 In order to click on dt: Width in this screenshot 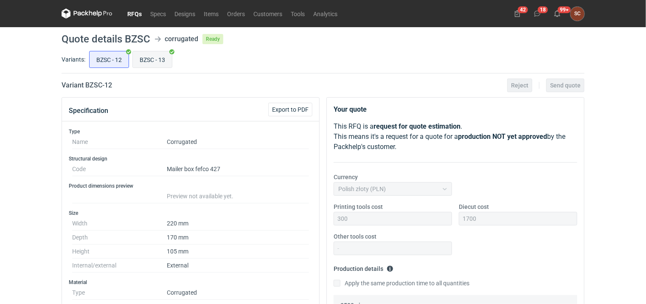, I will do `click(119, 223)`.